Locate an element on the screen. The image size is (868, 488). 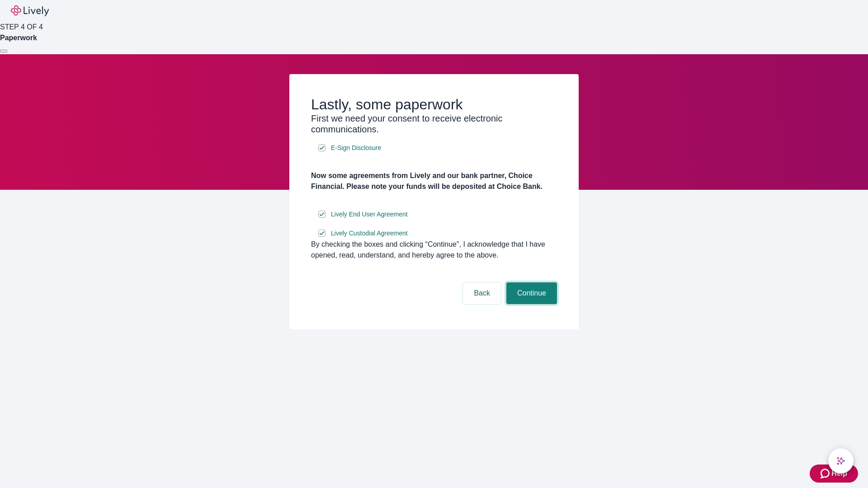
svg: Zendesk support icon is located at coordinates (825, 473).